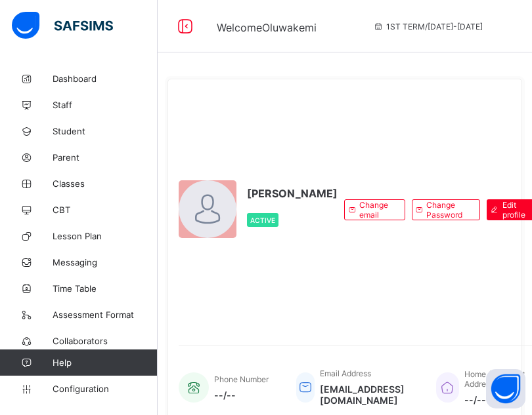  Describe the element at coordinates (448, 210) in the screenshot. I see `span: Change Password` at that location.